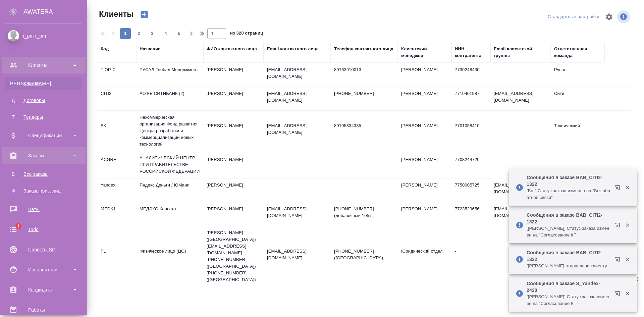 The height and width of the screenshot is (317, 644). What do you see at coordinates (471, 75) in the screenshot?
I see `td: 7730248430` at bounding box center [471, 75].